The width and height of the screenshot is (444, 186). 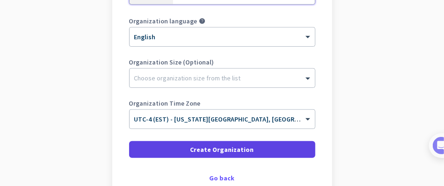 I want to click on label: Organization language, so click(x=163, y=21).